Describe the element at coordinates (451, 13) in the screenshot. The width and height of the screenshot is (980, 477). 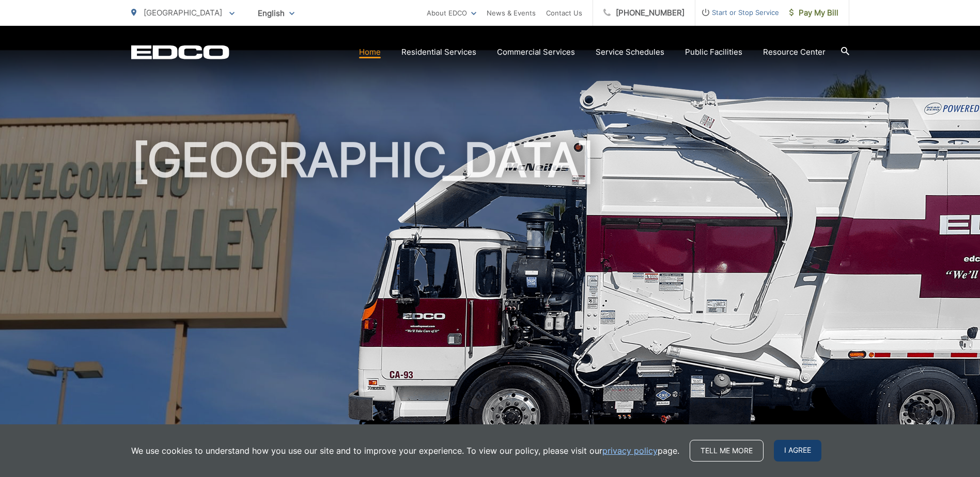
I see `a: About EDCO` at that location.